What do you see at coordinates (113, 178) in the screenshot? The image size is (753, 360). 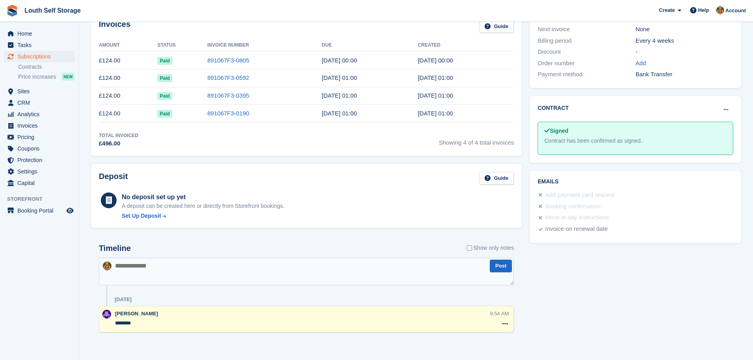 I see `h2: Deposit` at bounding box center [113, 178].